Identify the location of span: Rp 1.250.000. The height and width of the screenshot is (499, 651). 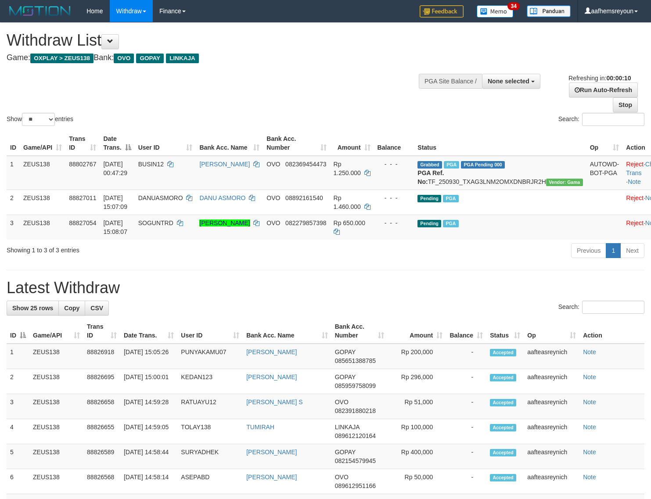
(347, 168).